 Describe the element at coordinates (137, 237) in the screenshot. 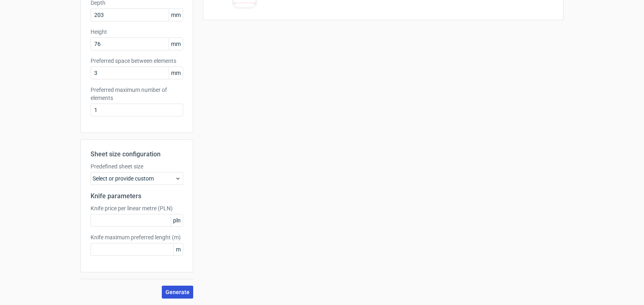

I see `label: Knife maximum preferred lenght (m)` at that location.